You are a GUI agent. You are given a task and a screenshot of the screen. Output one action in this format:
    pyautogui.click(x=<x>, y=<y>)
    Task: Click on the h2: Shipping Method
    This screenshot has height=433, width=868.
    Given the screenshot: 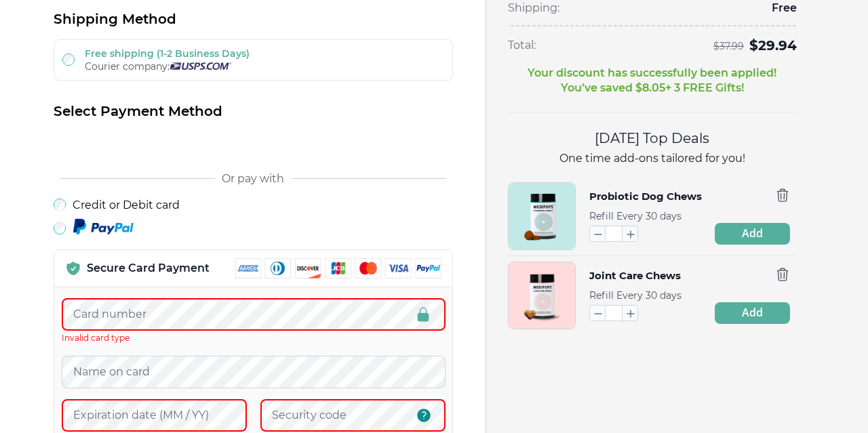 What is the action you would take?
    pyautogui.click(x=253, y=19)
    